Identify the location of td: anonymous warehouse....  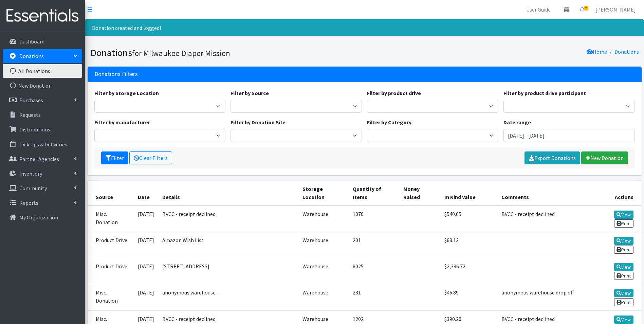
(228, 297).